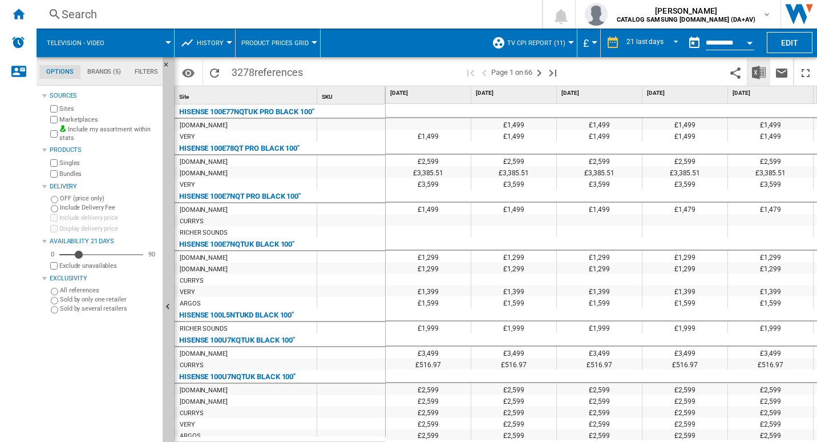 This screenshot has height=442, width=817. Describe the element at coordinates (54, 174) in the screenshot. I see `input: Bundles` at that location.